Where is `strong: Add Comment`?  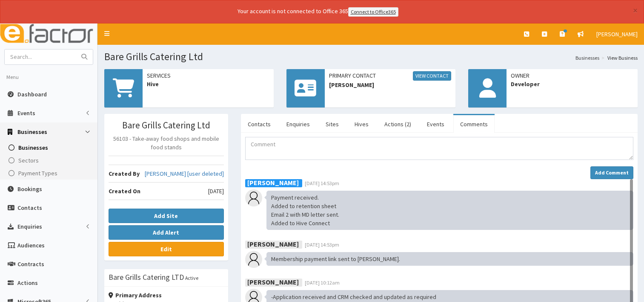
strong: Add Comment is located at coordinates (612, 172).